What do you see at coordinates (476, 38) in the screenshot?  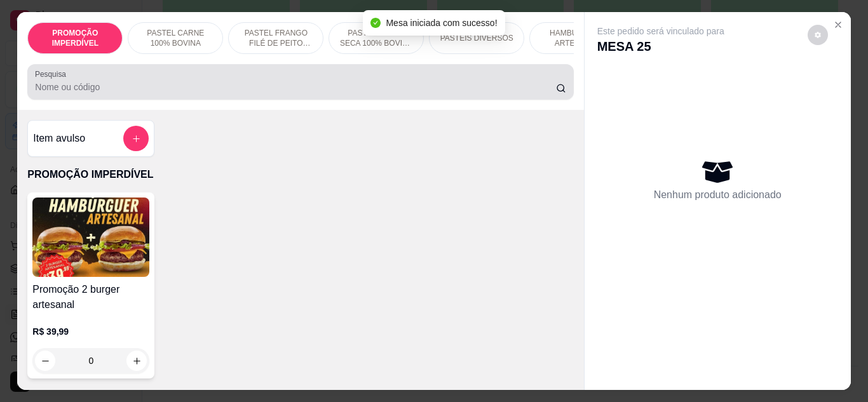 I see `p: PASTÉIS DIVERSOS` at bounding box center [476, 38].